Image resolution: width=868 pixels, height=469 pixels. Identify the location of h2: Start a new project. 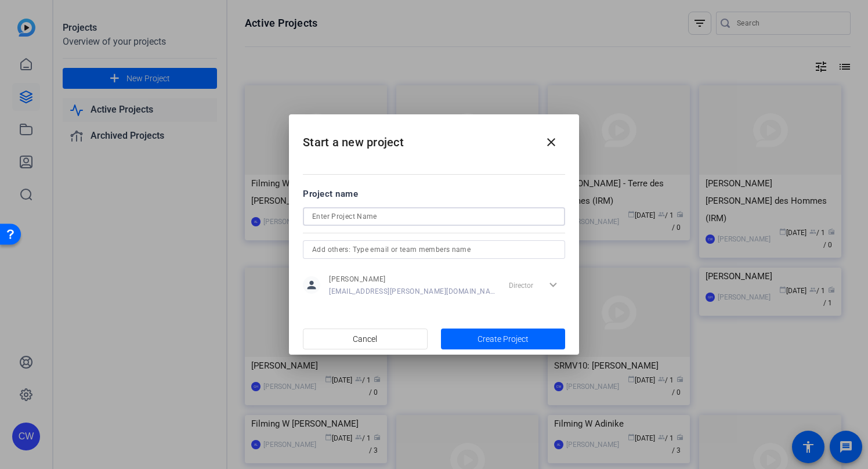
(434, 137).